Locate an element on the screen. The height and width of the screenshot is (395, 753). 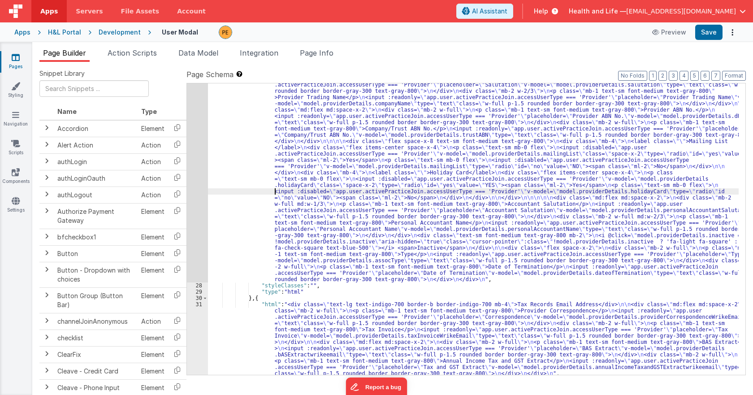
span: Data Model is located at coordinates (198, 53).